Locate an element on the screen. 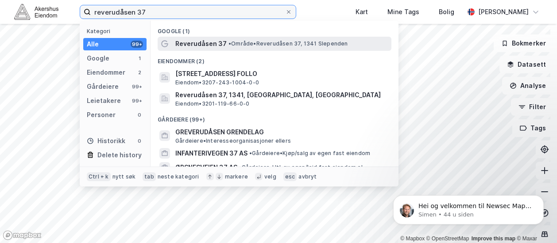  div: esc is located at coordinates (290, 177).